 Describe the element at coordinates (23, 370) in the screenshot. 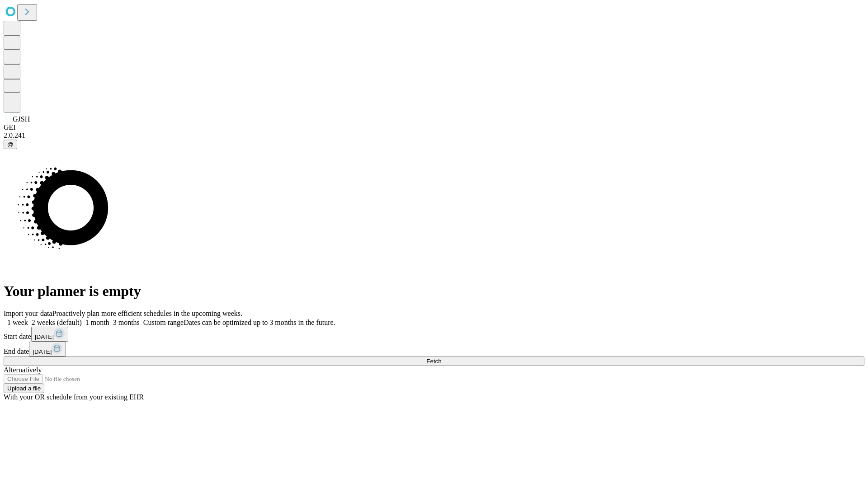

I see `span: Alternatively` at that location.